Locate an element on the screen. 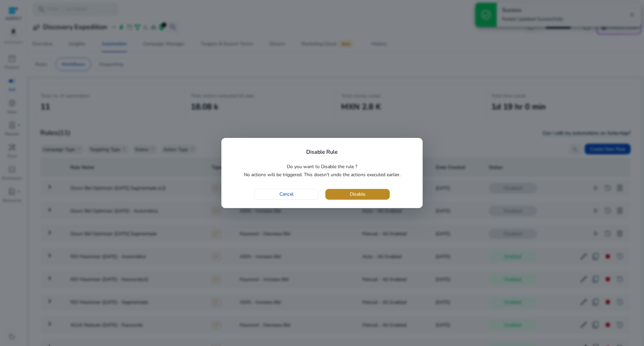  span: Cancel is located at coordinates (286, 194).